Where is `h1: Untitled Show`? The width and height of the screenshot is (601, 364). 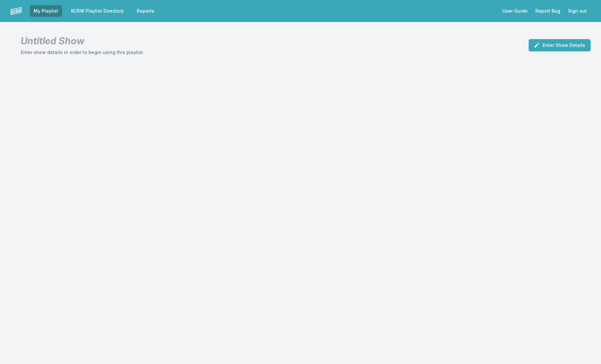 h1: Untitled Show is located at coordinates (82, 41).